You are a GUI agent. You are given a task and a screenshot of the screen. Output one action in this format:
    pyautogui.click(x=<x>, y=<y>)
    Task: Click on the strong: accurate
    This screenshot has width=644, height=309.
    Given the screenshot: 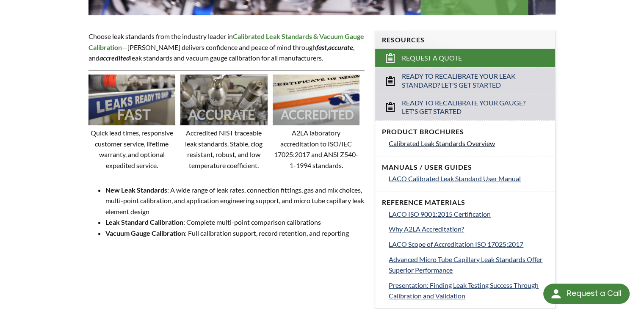 What is the action you would take?
    pyautogui.click(x=341, y=47)
    